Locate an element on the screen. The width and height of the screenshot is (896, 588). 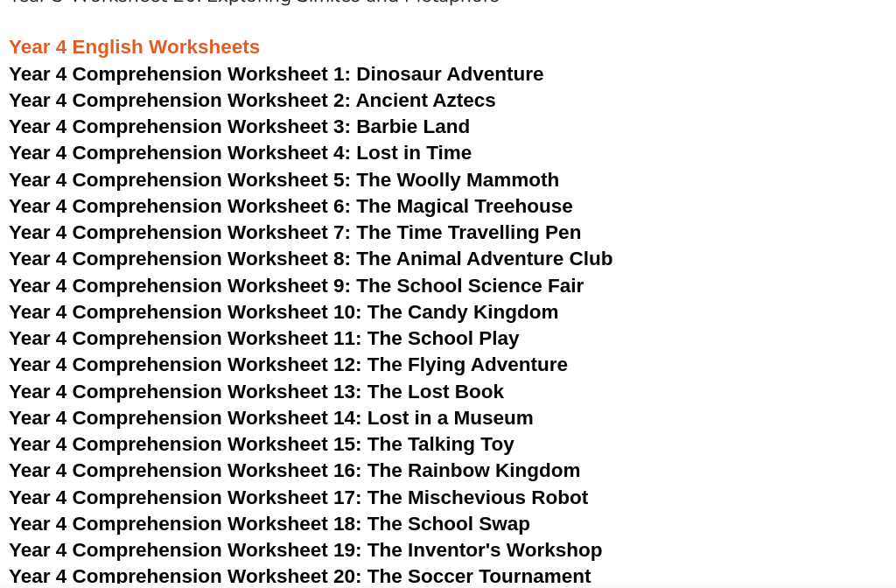
a: Year 4 Comprehension Worksheet 8: The Animal Adventure Club is located at coordinates (311, 258).